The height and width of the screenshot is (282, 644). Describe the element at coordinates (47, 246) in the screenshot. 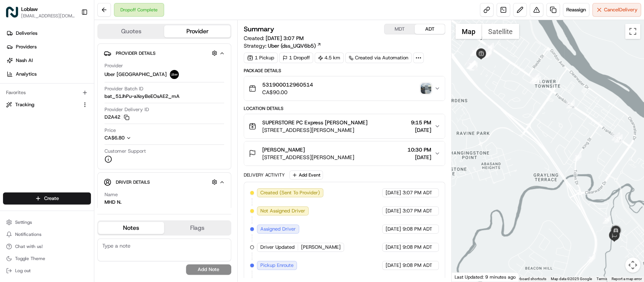

I see `button: Chat with us!` at that location.